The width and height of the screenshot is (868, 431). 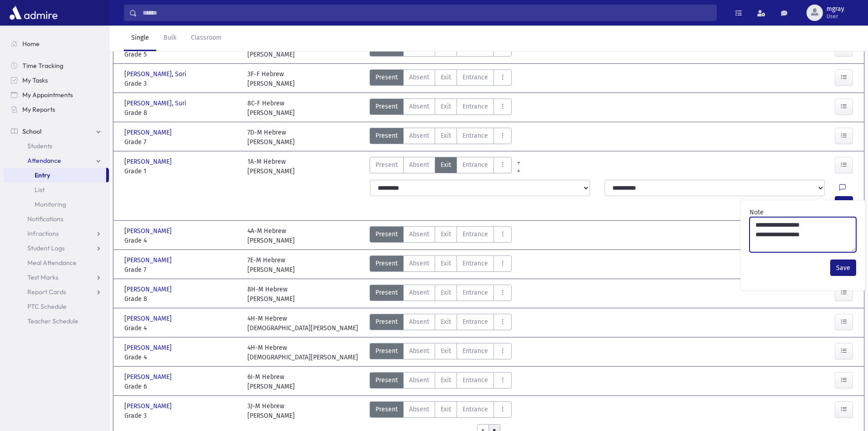 I want to click on span: Infractions, so click(x=43, y=234).